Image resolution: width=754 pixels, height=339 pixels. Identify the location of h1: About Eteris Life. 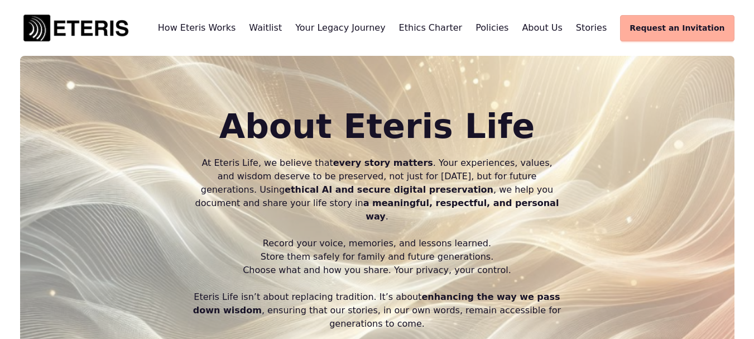
(376, 126).